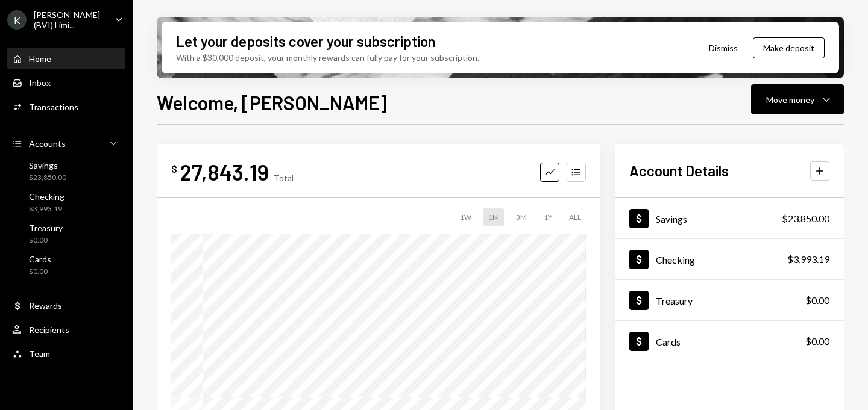 This screenshot has height=410, width=868. I want to click on div: Team, so click(39, 354).